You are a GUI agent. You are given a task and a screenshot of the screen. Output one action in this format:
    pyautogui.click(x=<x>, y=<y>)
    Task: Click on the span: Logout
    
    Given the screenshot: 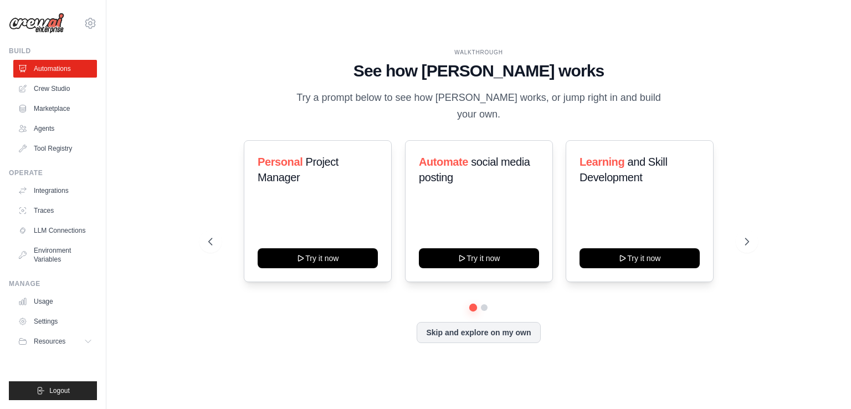 What is the action you would take?
    pyautogui.click(x=59, y=391)
    